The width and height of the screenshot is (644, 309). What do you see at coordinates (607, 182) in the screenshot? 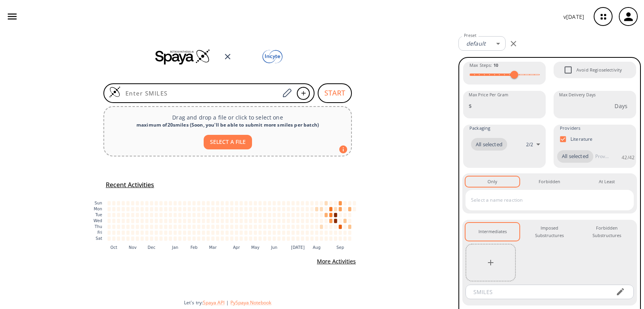
I see `button: At Least` at bounding box center [607, 182].